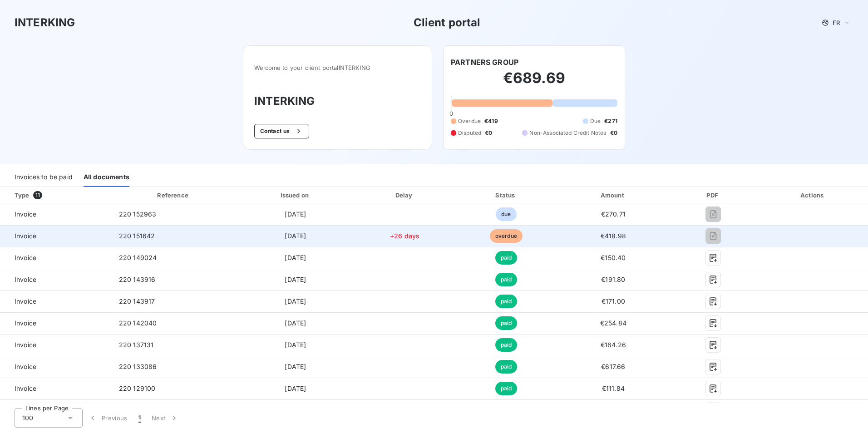  I want to click on span: Non-Associated Credit Notes, so click(568, 133).